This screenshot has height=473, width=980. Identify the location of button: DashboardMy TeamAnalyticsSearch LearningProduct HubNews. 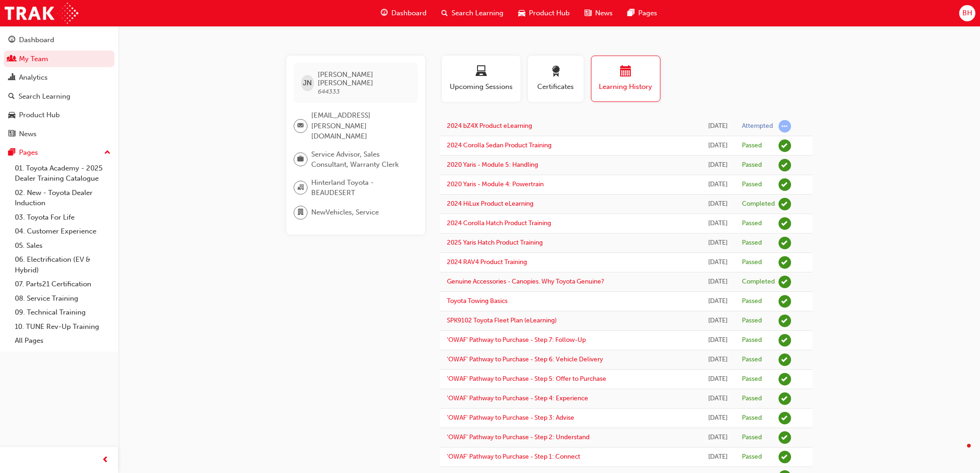
(58, 86).